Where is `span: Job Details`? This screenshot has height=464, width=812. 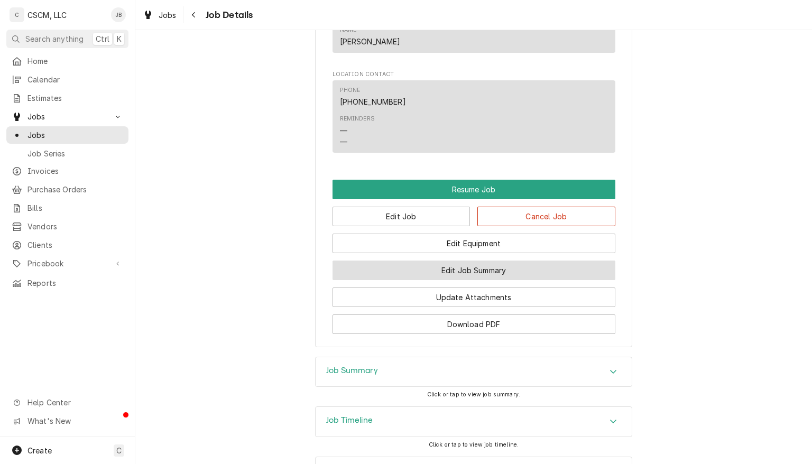 span: Job Details is located at coordinates (228, 15).